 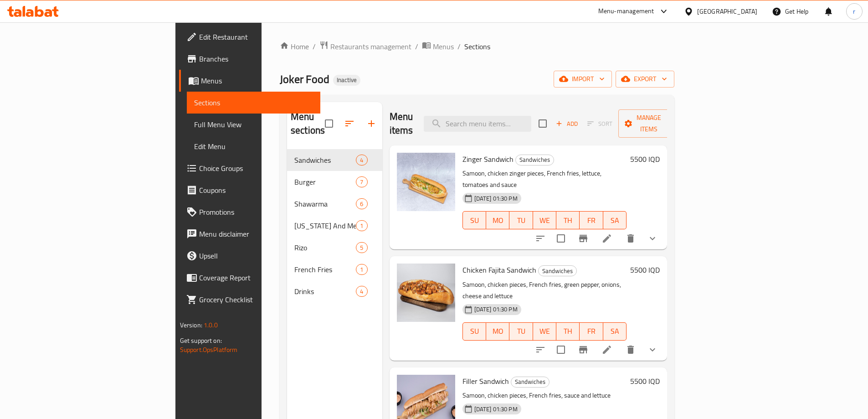 I want to click on div: French Fries1, so click(x=335, y=269).